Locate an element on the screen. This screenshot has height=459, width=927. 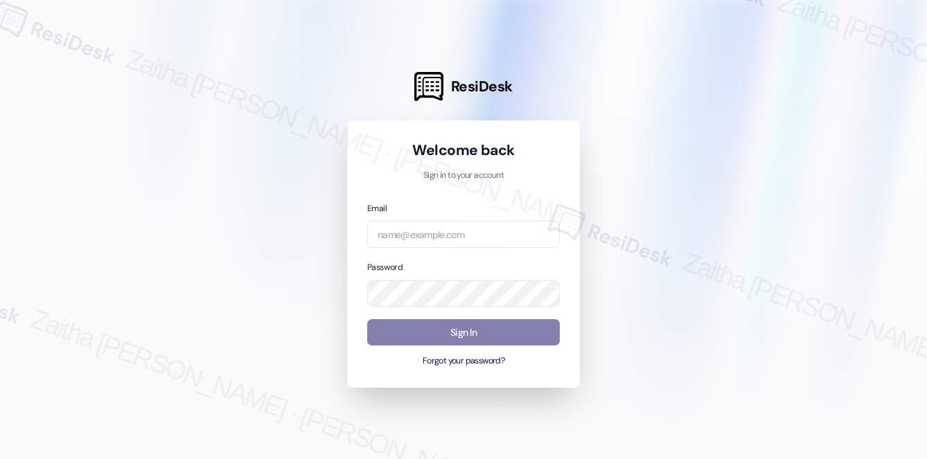
label: Password is located at coordinates (384, 267).